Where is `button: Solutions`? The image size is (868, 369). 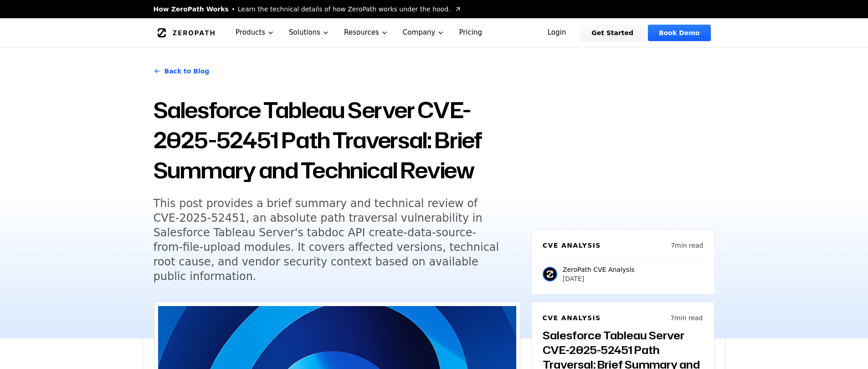 button: Solutions is located at coordinates (309, 32).